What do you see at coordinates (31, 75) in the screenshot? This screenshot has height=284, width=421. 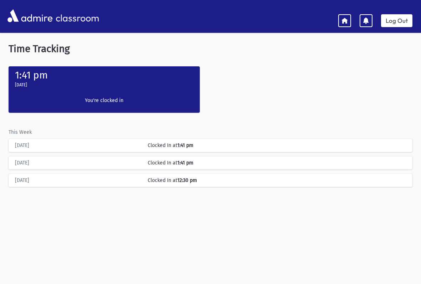 I see `label: 1:41 pm` at bounding box center [31, 75].